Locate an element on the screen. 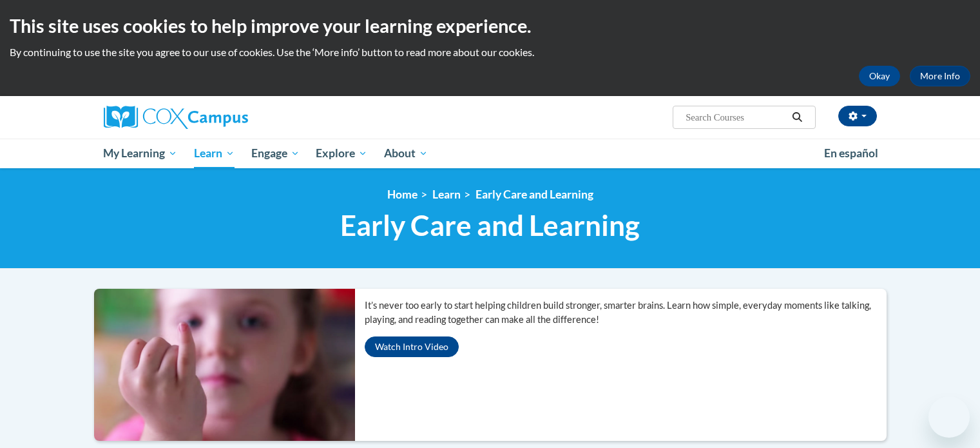  button: Okay is located at coordinates (879, 76).